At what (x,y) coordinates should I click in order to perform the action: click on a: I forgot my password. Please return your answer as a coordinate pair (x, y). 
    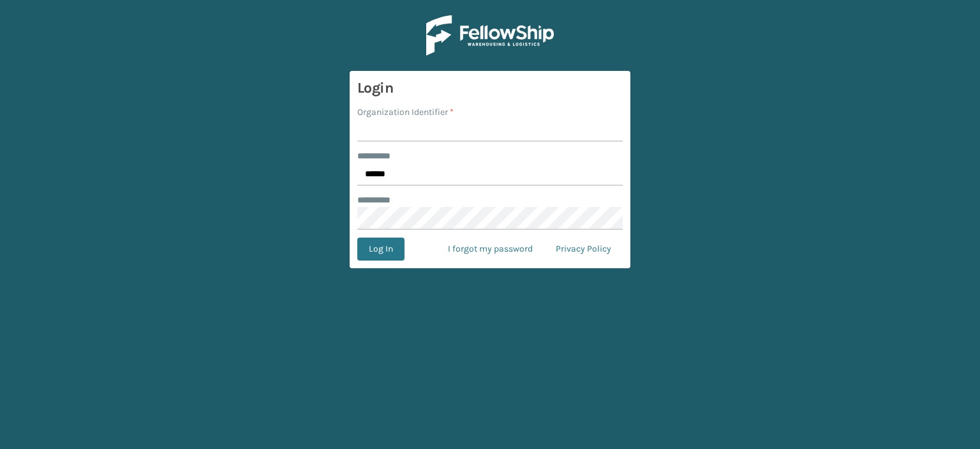
    Looking at the image, I should click on (490, 249).